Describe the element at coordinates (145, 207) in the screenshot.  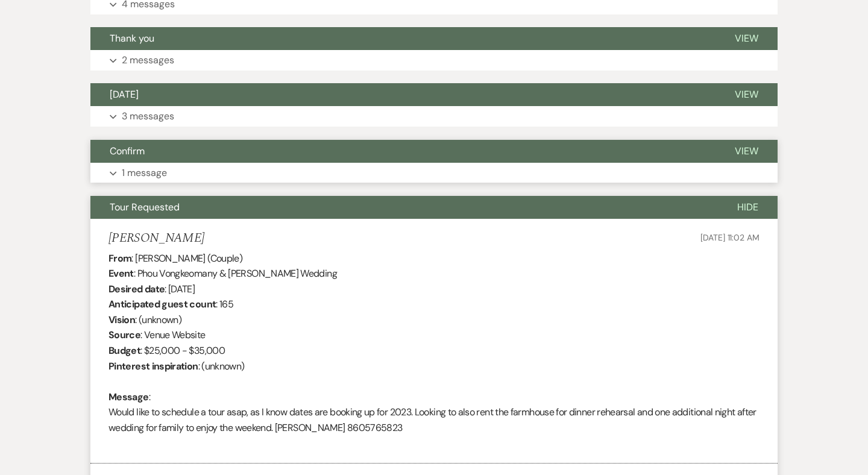
I see `span: Tour Requested` at that location.